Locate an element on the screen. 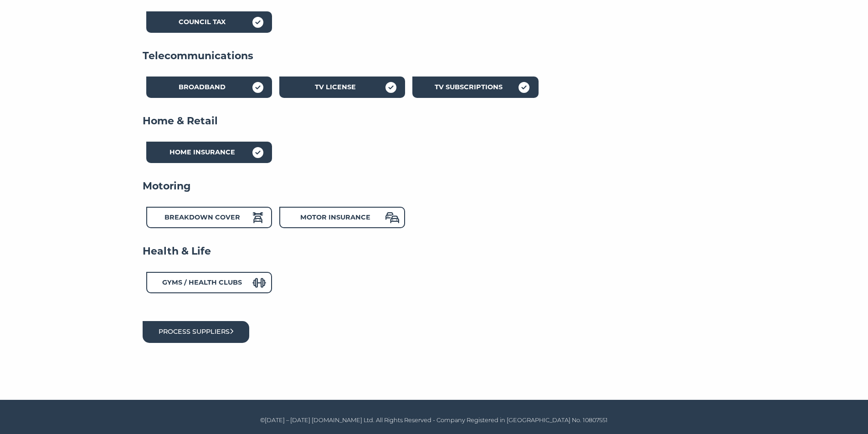 This screenshot has width=868, height=434. h4: Motoring is located at coordinates (434, 186).